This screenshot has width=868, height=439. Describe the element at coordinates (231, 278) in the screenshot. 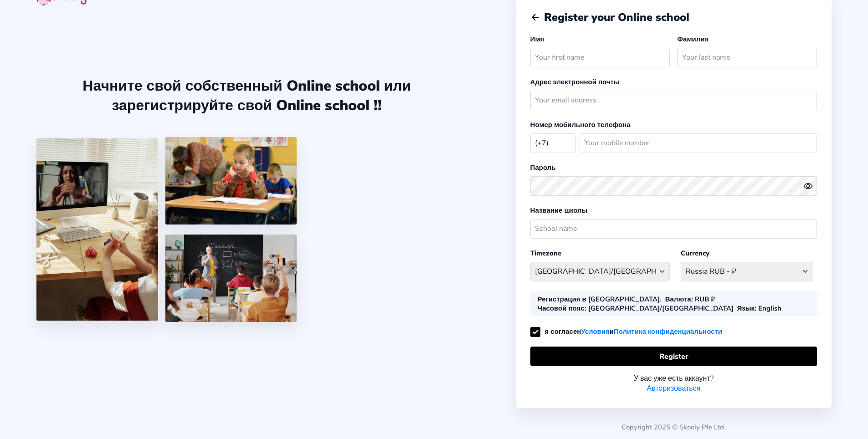

I see `img: 5.png` at that location.